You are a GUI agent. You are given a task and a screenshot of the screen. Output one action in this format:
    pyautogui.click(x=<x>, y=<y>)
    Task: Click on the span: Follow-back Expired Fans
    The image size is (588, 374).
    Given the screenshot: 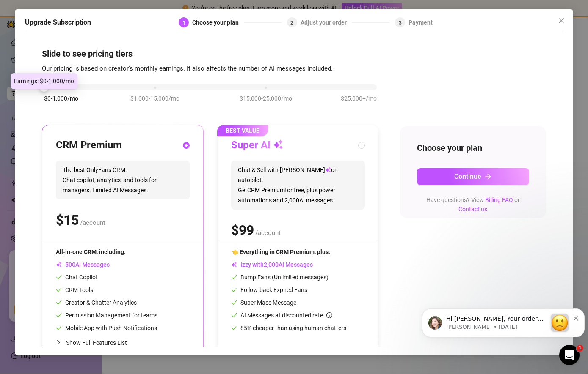 What is the action you would take?
    pyautogui.click(x=269, y=291)
    